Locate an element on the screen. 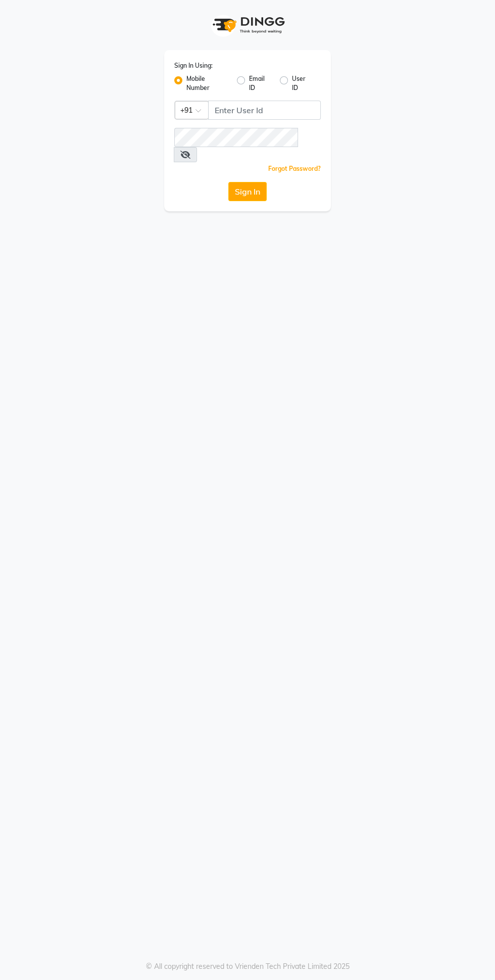 The image size is (495, 980). a: Forgot Password? is located at coordinates (294, 169).